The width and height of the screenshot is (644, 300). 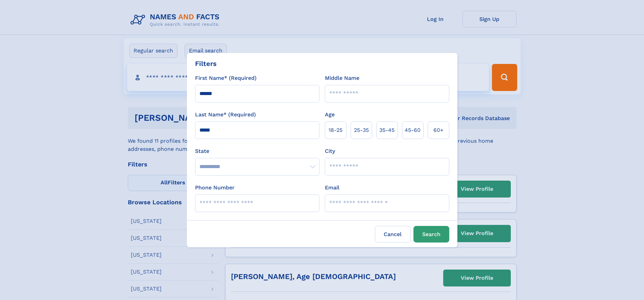 What do you see at coordinates (257, 151) in the screenshot?
I see `label: State` at bounding box center [257, 151].